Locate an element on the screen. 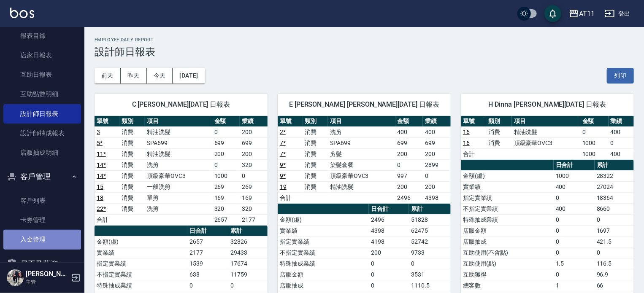 Image resolution: width=644 pixels, height=293 pixels. a: 互助日報表 is located at coordinates (42, 75).